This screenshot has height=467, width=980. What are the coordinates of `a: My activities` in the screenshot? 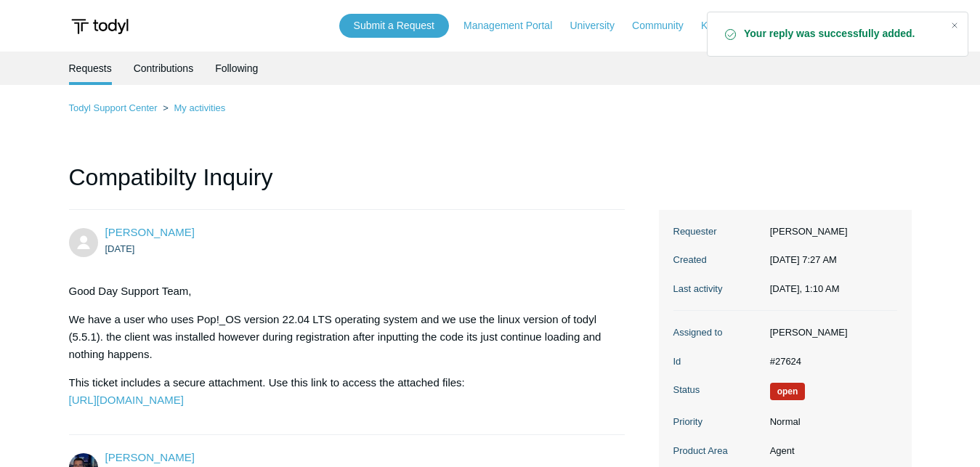 It's located at (199, 108).